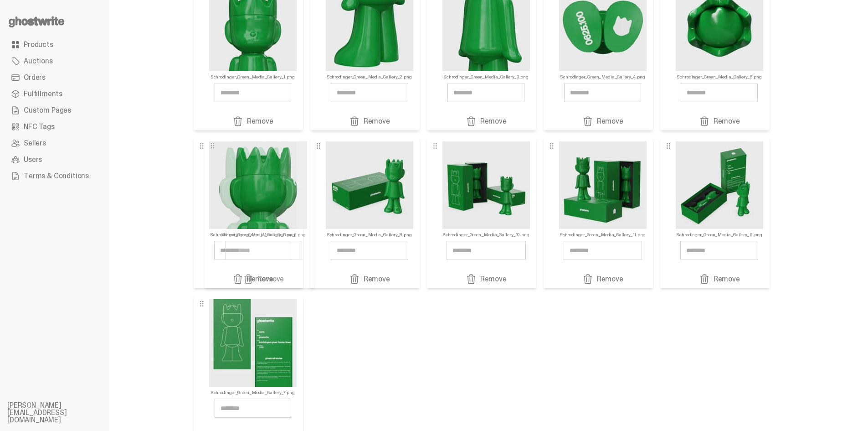  I want to click on a: Custom Pages, so click(55, 111).